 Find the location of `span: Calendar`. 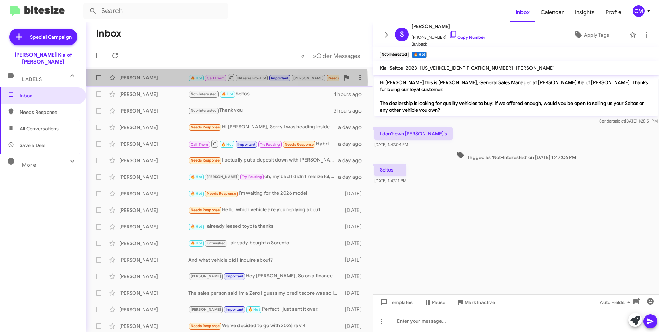

span: Calendar is located at coordinates (552, 12).